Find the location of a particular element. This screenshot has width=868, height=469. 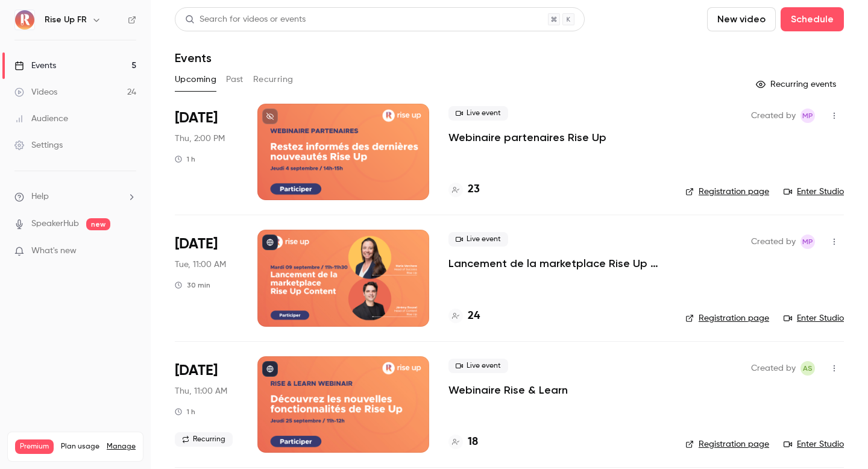

span: Aliocha Segard is located at coordinates (808, 369).